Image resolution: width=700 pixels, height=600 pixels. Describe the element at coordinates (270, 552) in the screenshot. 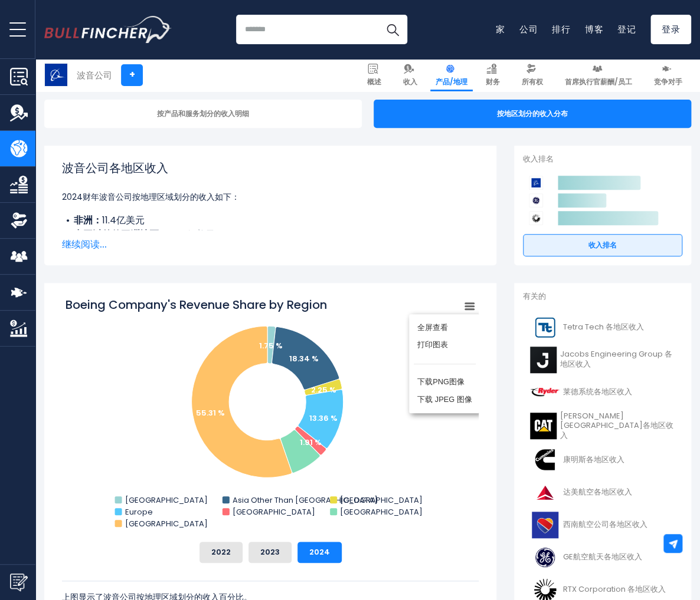

I see `button: 2023` at that location.